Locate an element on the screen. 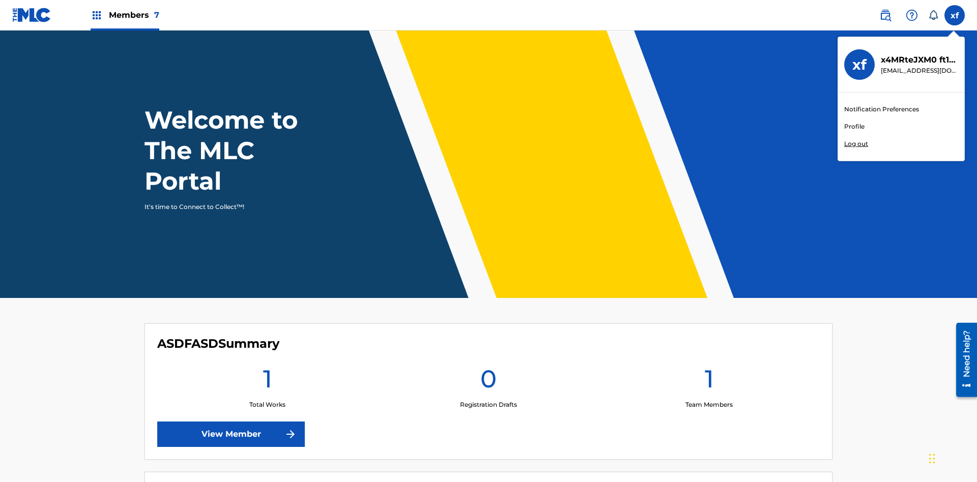  h3: xf is located at coordinates (859, 65).